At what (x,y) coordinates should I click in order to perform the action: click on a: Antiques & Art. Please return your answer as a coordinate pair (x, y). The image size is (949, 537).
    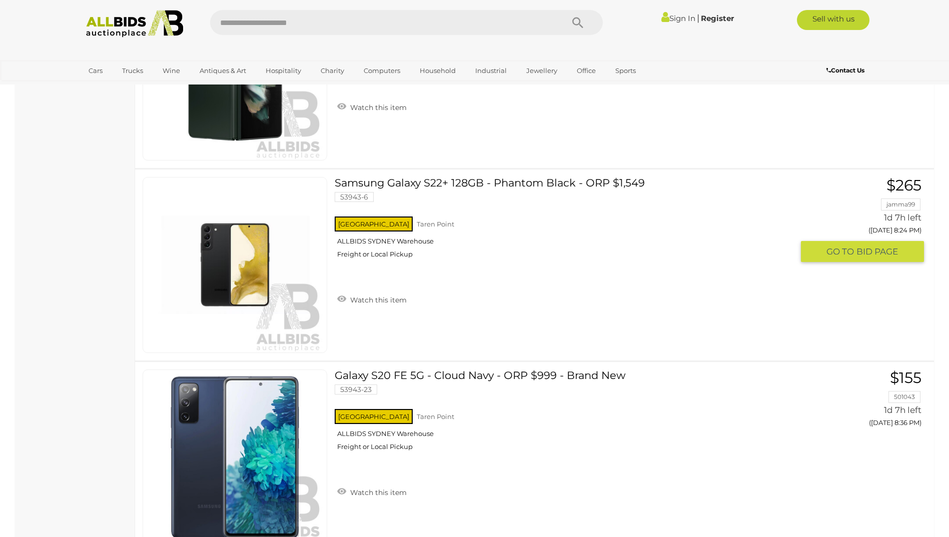
    Looking at the image, I should click on (223, 71).